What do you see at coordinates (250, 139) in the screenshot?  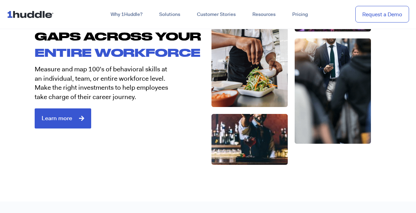 I see `img: Home-bar` at bounding box center [250, 139].